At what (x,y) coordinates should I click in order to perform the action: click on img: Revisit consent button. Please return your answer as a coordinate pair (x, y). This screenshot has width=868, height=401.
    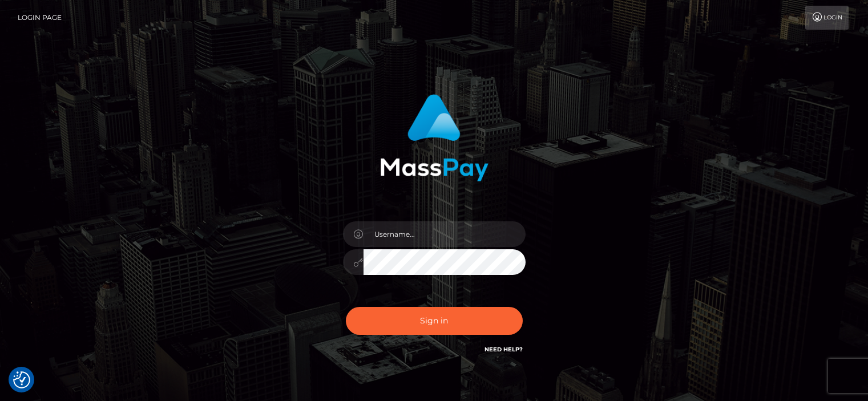
    Looking at the image, I should click on (22, 380).